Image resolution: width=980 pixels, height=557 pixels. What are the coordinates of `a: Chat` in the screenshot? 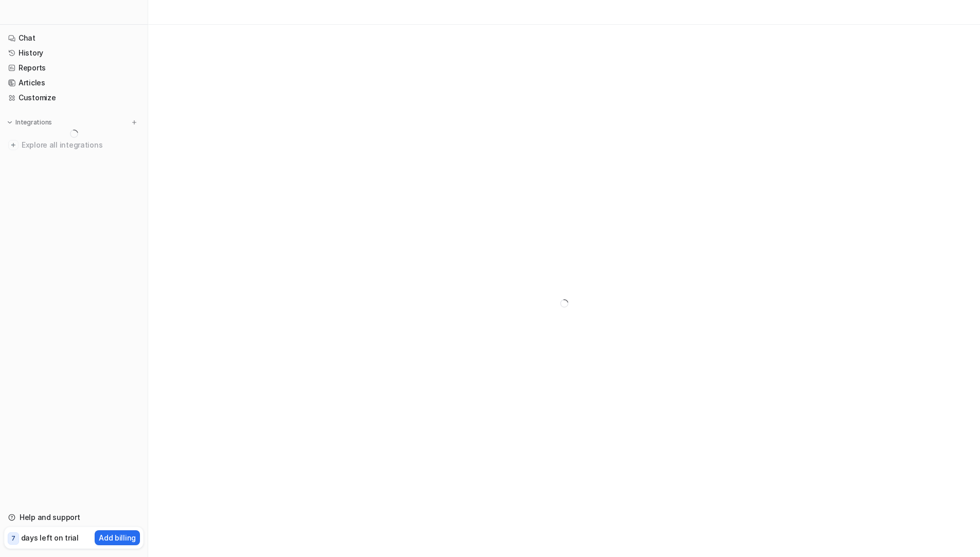 It's located at (73, 38).